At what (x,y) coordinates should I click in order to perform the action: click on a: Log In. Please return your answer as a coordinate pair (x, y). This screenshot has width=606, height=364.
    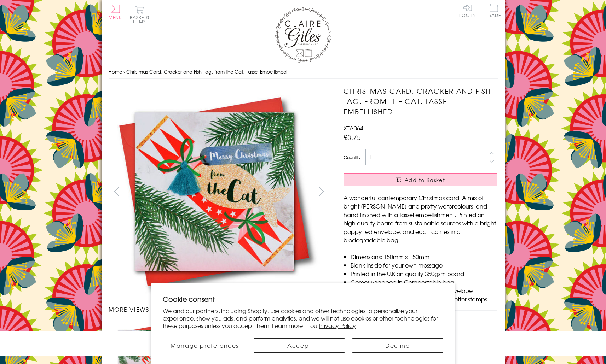
    Looking at the image, I should click on (467, 10).